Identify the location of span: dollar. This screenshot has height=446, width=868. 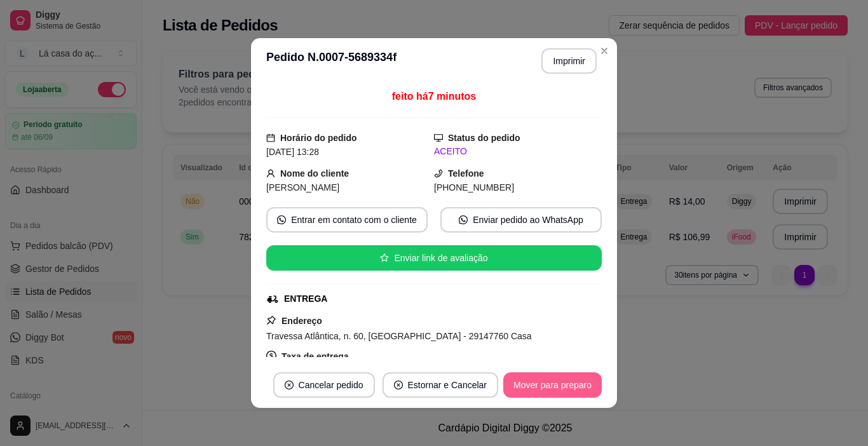
(272, 355).